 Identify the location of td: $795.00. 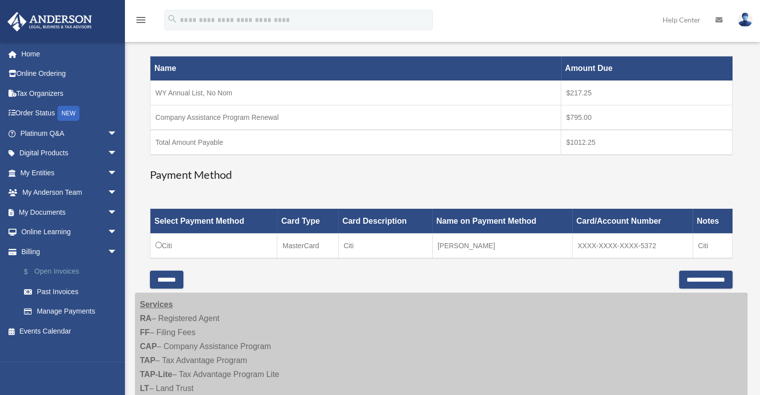
(646, 118).